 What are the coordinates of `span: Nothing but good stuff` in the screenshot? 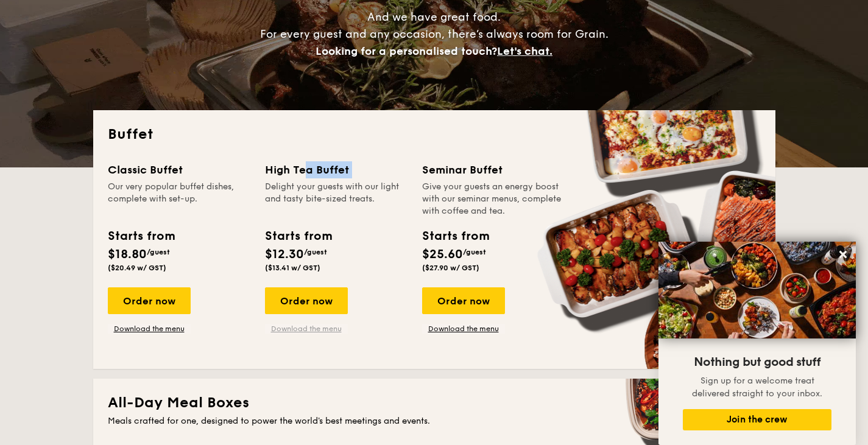 It's located at (757, 362).